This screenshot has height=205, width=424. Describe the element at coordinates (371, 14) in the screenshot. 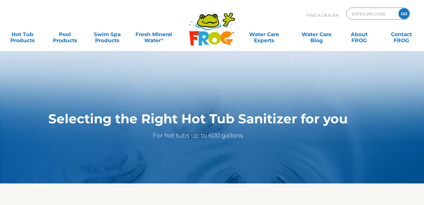

I see `input: Zip Code Form` at that location.